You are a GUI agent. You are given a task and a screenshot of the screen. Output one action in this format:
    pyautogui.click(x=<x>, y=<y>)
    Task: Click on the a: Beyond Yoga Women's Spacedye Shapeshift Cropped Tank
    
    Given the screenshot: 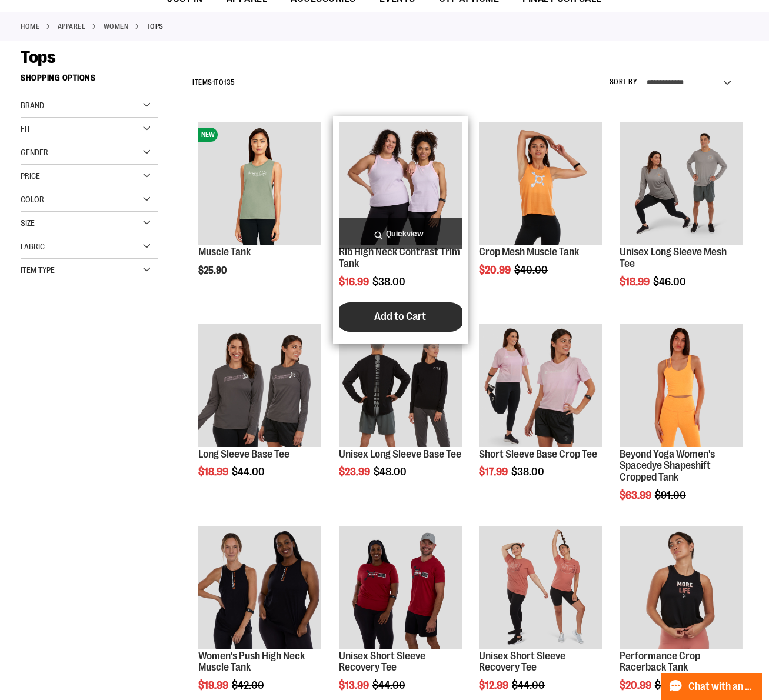 What is the action you would take?
    pyautogui.click(x=668, y=466)
    